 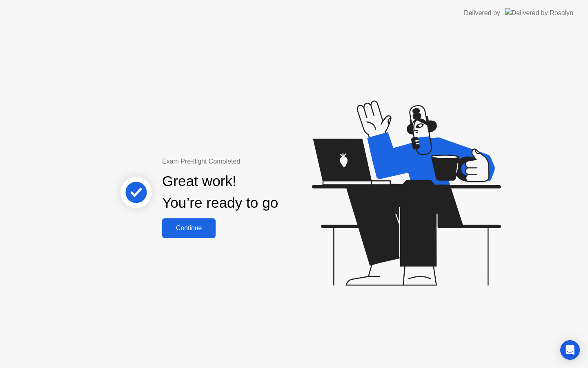 What do you see at coordinates (189, 228) in the screenshot?
I see `div: Continue` at bounding box center [189, 228].